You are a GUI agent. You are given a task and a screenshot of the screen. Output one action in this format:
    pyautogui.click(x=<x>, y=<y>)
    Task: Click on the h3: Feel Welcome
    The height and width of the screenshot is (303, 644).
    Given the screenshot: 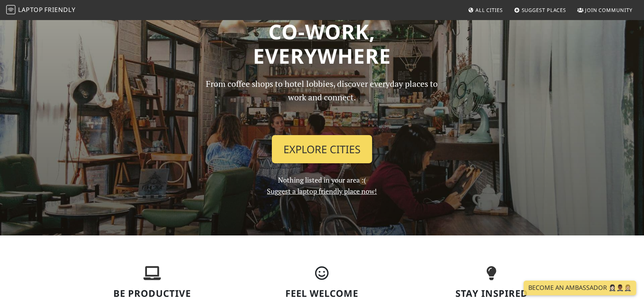 What is the action you would take?
    pyautogui.click(x=322, y=293)
    